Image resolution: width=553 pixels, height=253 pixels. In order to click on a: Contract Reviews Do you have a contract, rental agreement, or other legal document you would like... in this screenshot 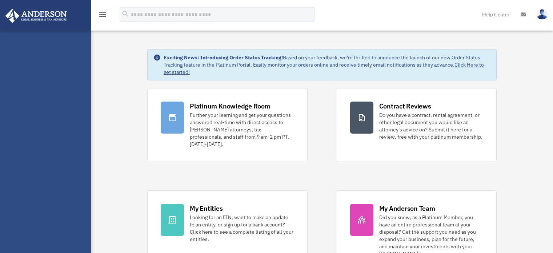, I will do `click(416, 124)`.